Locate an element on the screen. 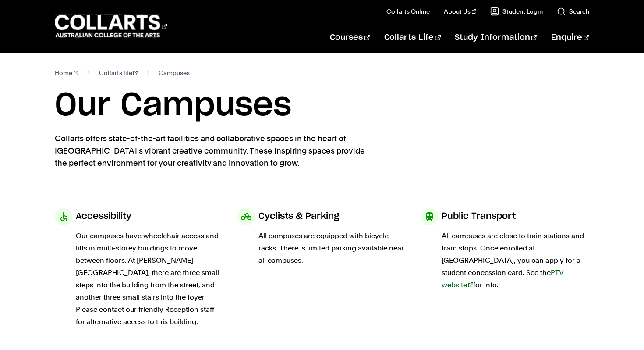 This screenshot has height=350, width=644. a: About Us is located at coordinates (460, 11).